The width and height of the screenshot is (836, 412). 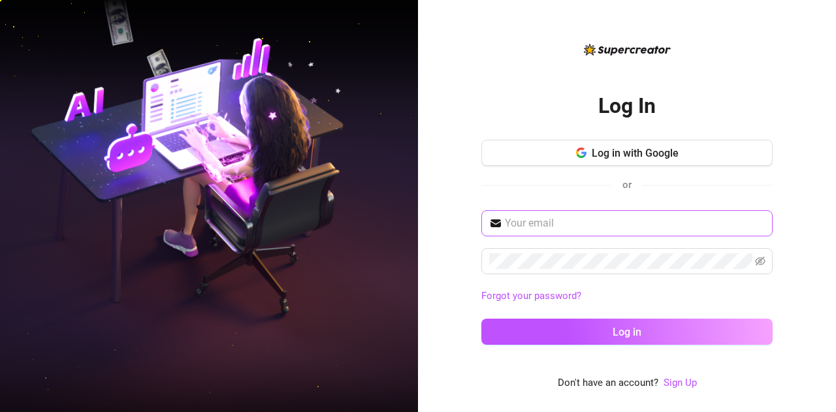 I want to click on button: Log in, so click(x=627, y=332).